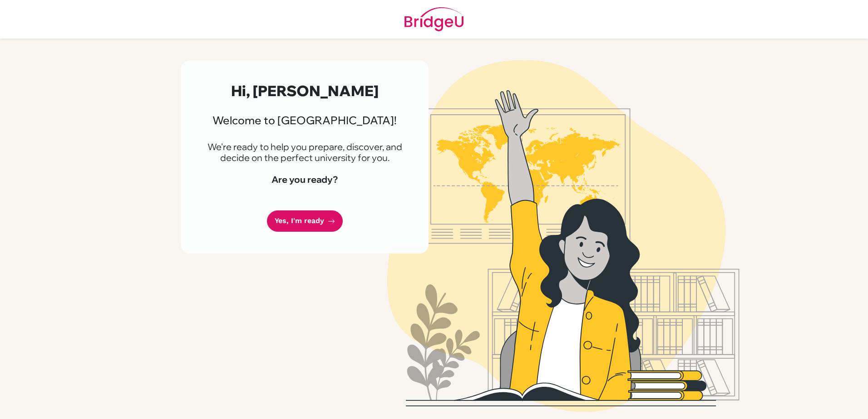 Image resolution: width=868 pixels, height=419 pixels. What do you see at coordinates (305, 152) in the screenshot?
I see `p: We're ready to help you prepare, discover, and decide on the perfect university for you.` at bounding box center [305, 152].